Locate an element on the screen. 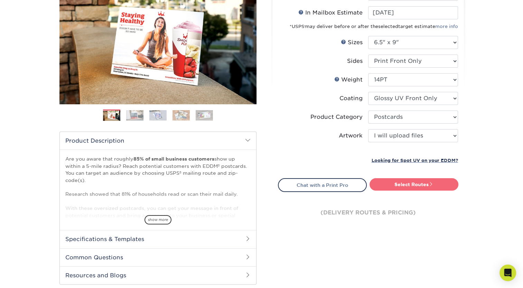 The width and height of the screenshot is (523, 288). span: show more is located at coordinates (158, 220).